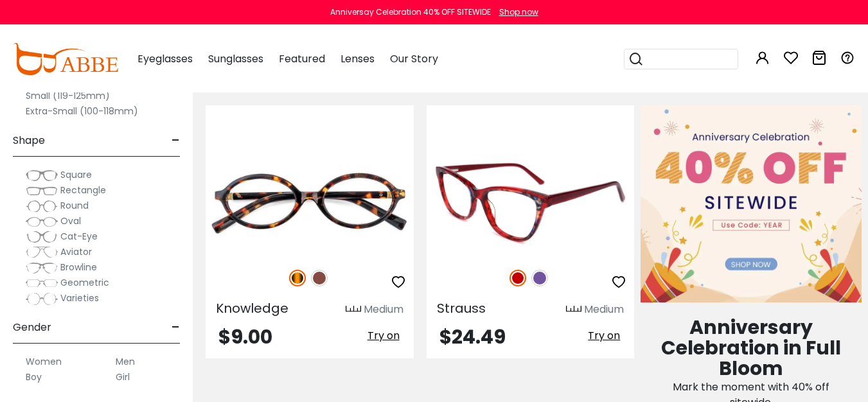 Image resolution: width=868 pixels, height=402 pixels. I want to click on a: Shop now, so click(515, 11).